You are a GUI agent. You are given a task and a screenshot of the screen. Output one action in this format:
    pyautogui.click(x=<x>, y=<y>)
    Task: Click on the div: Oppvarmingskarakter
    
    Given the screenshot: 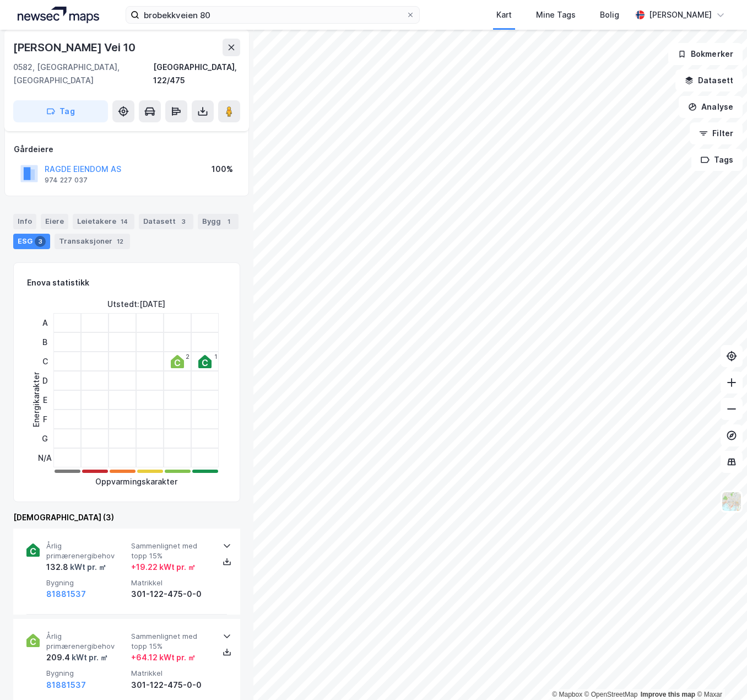 What is the action you would take?
    pyautogui.click(x=136, y=481)
    